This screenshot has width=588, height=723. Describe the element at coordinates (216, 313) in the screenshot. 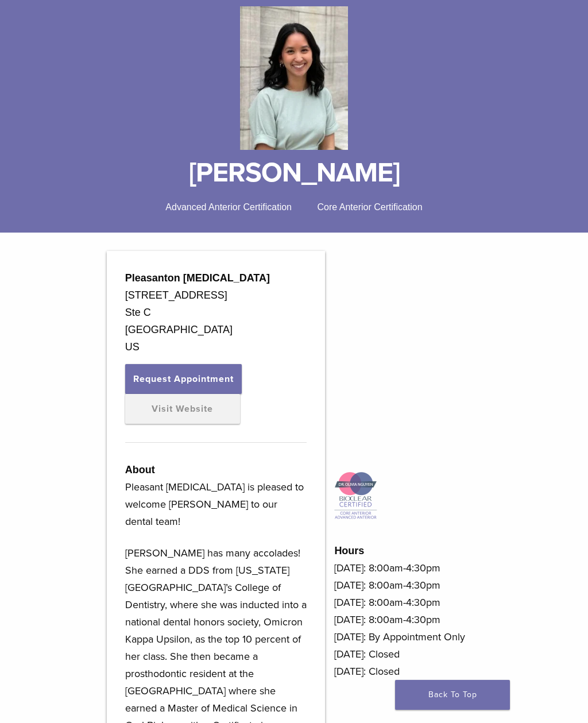

I see `div: Ste C` at that location.